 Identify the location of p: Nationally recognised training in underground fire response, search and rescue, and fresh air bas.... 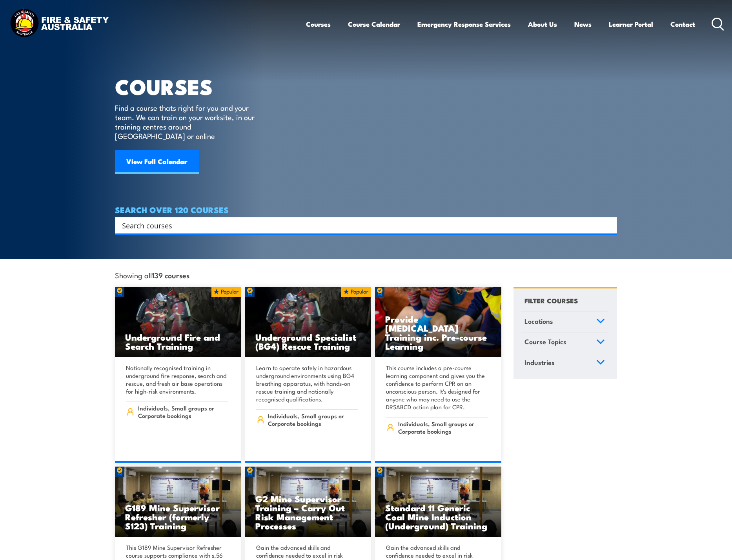
(177, 379).